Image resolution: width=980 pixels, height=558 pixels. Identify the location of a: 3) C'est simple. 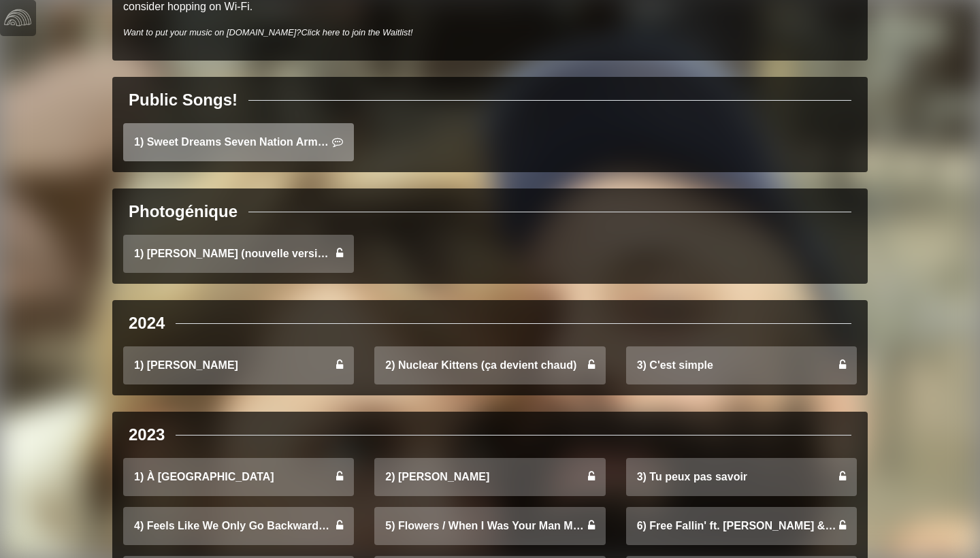
(742, 366).